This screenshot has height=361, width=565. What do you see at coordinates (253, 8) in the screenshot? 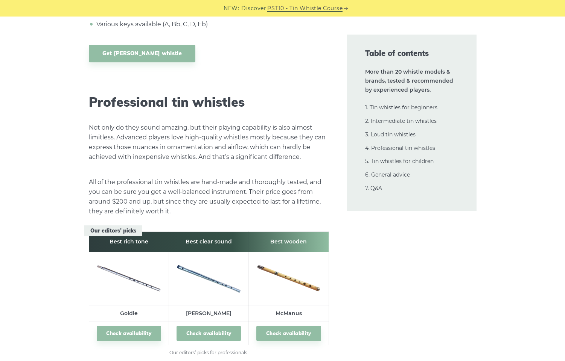
I see `span: Discover` at bounding box center [253, 8].